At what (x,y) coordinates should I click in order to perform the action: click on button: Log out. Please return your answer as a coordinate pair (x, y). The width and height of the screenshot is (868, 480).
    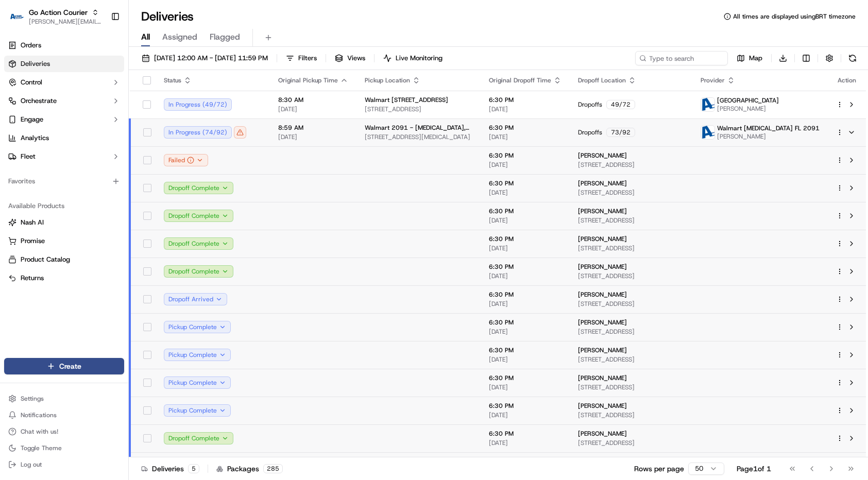
    Looking at the image, I should click on (64, 465).